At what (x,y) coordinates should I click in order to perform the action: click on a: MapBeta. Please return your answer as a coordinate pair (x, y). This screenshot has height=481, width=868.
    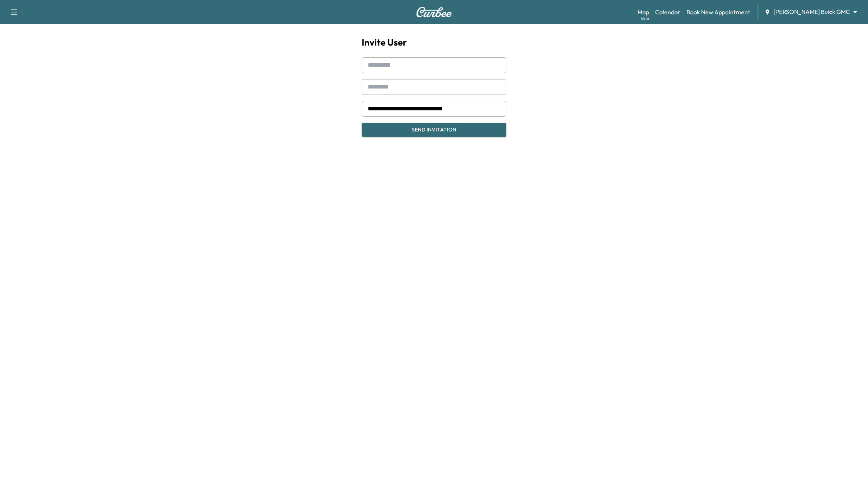
    Looking at the image, I should click on (643, 12).